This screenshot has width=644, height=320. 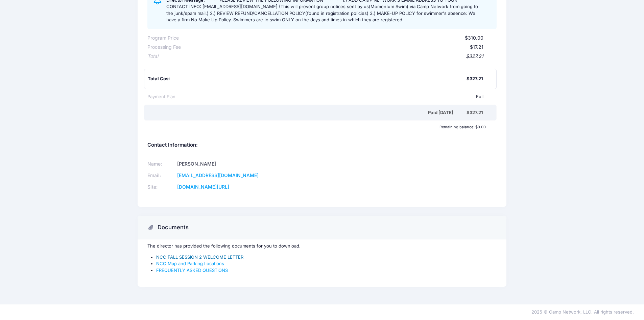 What do you see at coordinates (583, 312) in the screenshot?
I see `span: 2025 © Camp Network, LLC. All rights reserved.` at bounding box center [583, 312].